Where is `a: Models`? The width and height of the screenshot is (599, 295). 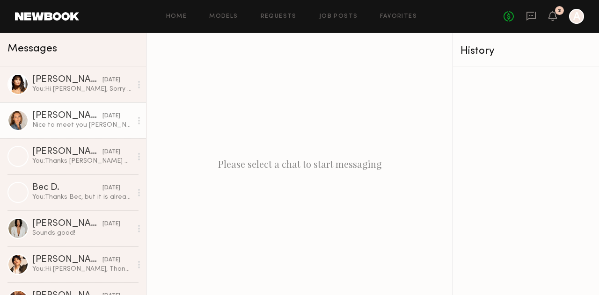 a: Models is located at coordinates (223, 16).